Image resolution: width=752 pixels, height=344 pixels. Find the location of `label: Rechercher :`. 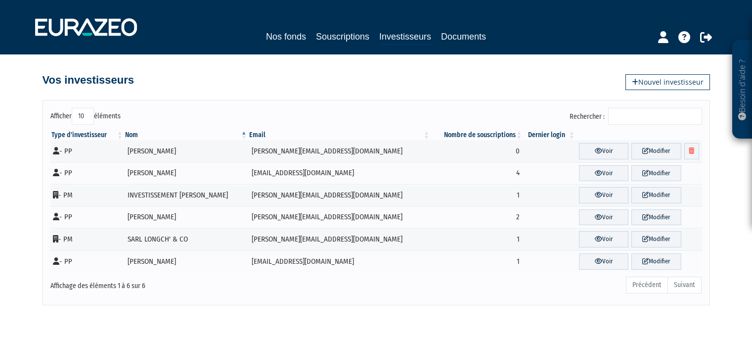

label: Rechercher : is located at coordinates (636, 116).